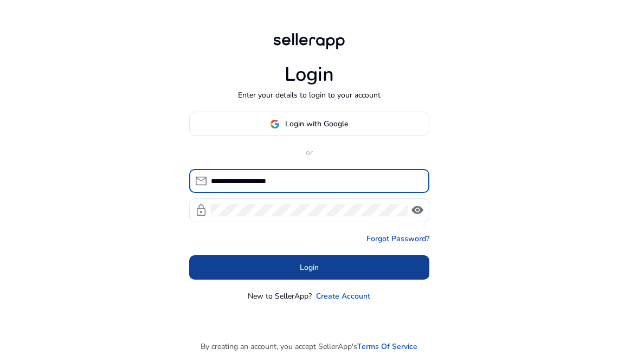 This screenshot has height=362, width=618. Describe the element at coordinates (309, 152) in the screenshot. I see `p: or` at that location.